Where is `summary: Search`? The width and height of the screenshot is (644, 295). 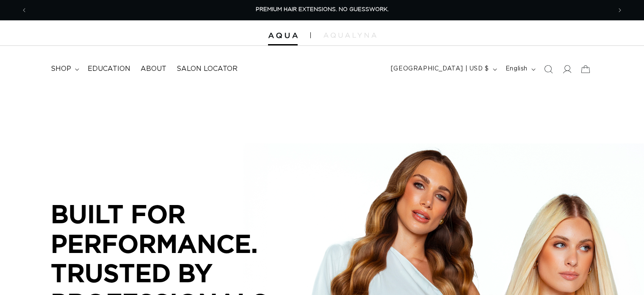
summary: Search is located at coordinates (548, 69).